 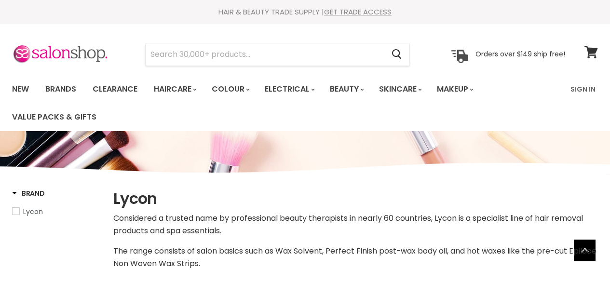 I want to click on span: Lycon, so click(x=33, y=212).